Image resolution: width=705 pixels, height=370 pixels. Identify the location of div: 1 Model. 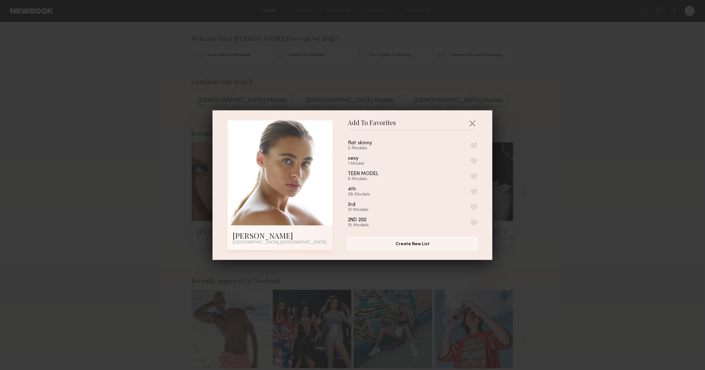
(361, 164).